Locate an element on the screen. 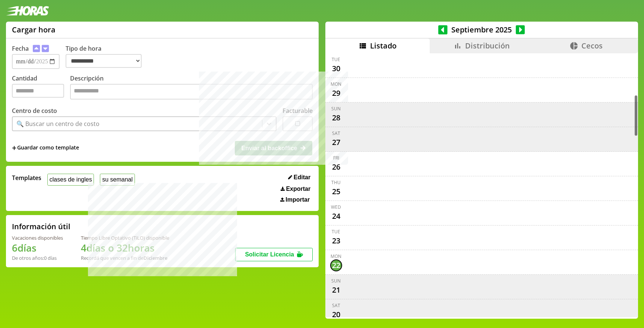  button: Exportar is located at coordinates (296, 189).